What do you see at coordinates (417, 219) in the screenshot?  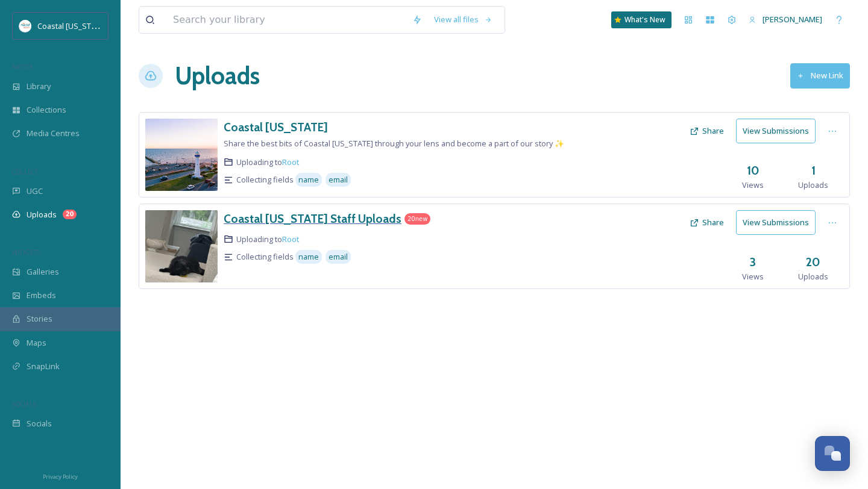 I see `div: 20 new` at bounding box center [417, 219].